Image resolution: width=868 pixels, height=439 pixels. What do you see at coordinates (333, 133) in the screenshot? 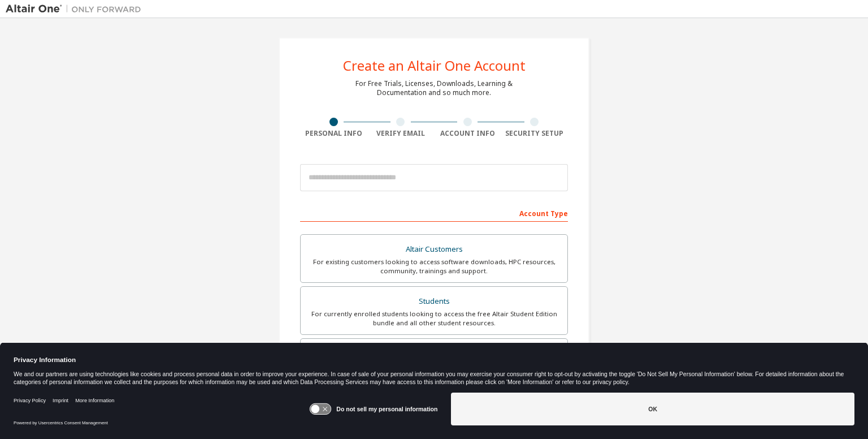
I see `div: Personal Info` at bounding box center [333, 133].